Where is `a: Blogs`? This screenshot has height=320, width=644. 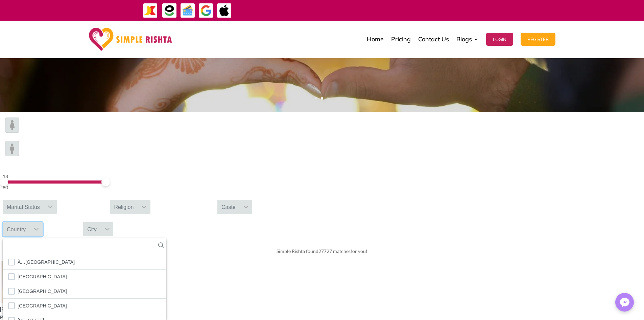 a: Blogs is located at coordinates (468, 39).